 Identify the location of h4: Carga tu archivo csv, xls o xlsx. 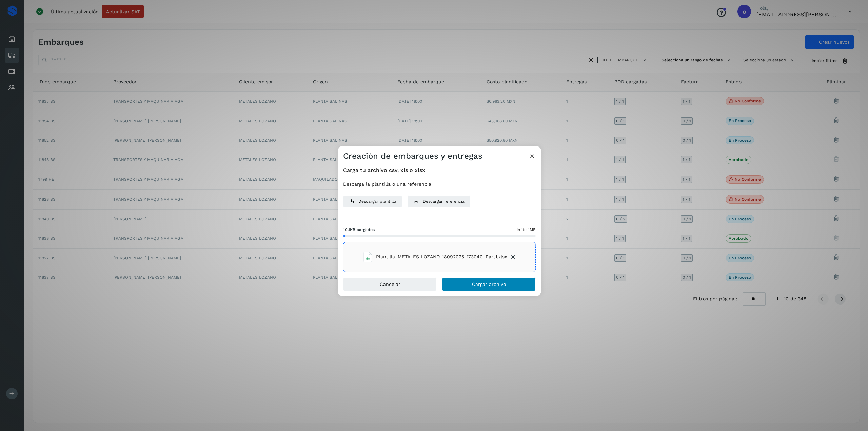
(440, 170).